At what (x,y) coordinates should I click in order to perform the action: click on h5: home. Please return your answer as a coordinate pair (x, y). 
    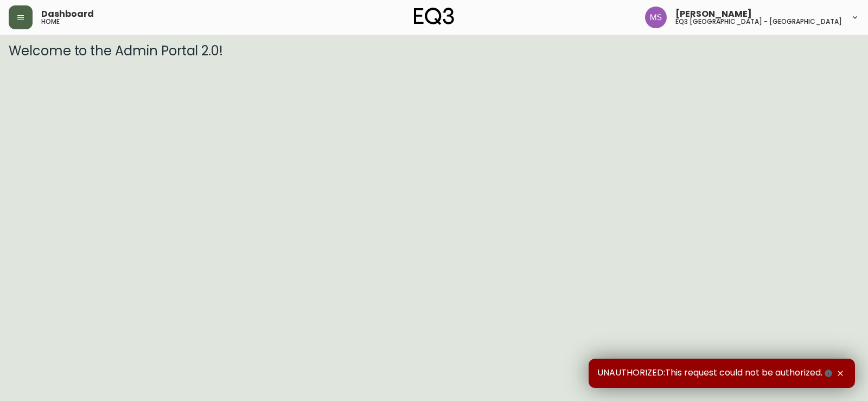
    Looking at the image, I should click on (51, 21).